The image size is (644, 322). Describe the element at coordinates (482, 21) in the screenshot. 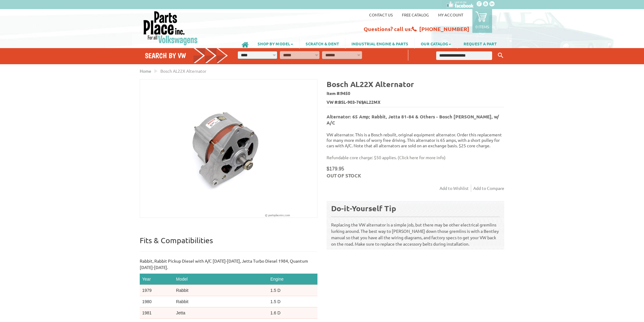

I see `a: 0 items` at that location.